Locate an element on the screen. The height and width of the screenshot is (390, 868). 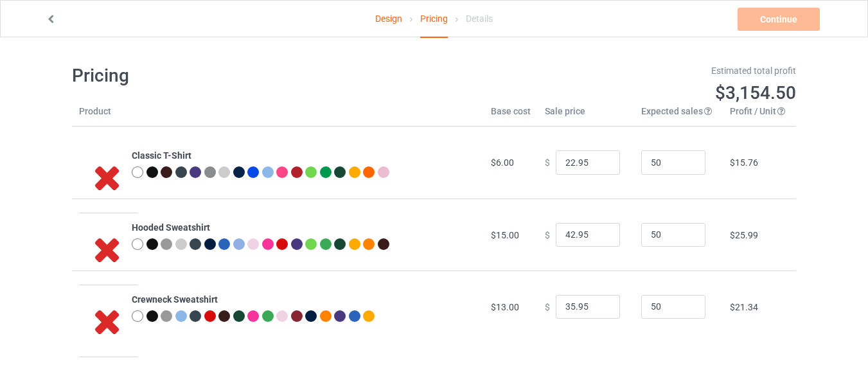
th: Profit / Unit is located at coordinates (759, 116).